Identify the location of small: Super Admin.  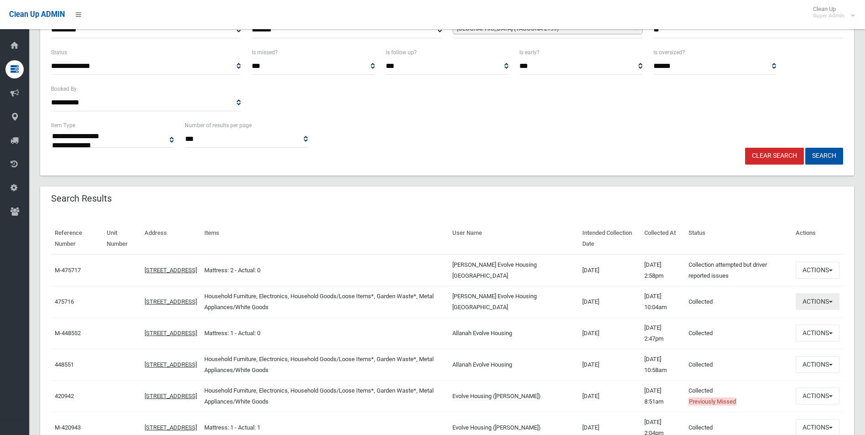
(828, 16).